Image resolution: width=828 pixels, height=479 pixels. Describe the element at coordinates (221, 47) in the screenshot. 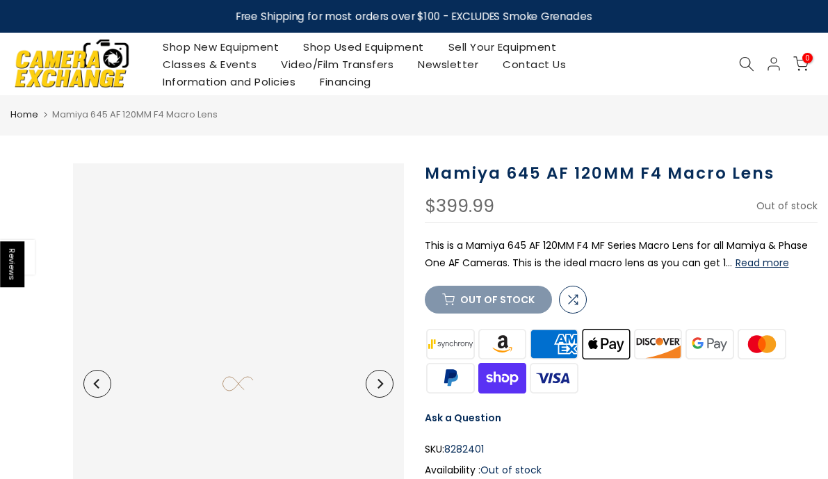

I see `a: Shop New Equipment` at that location.